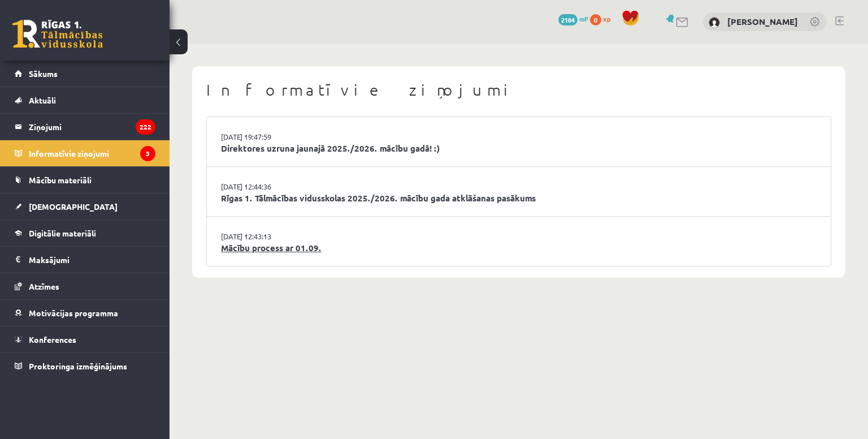  What do you see at coordinates (92, 259) in the screenshot?
I see `legend: Maksājumi` at bounding box center [92, 259].